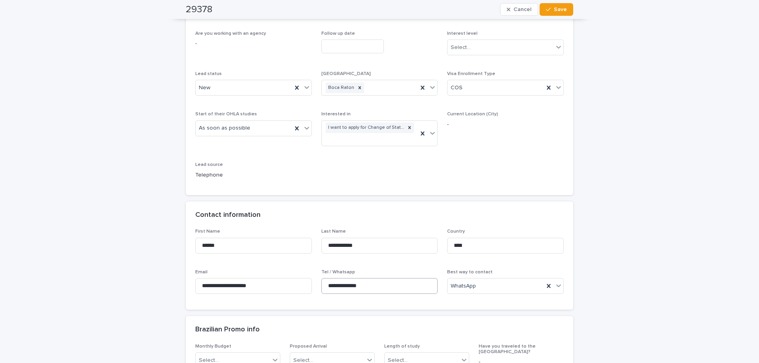 This screenshot has height=363, width=759. I want to click on h2: Brazilian Promo info, so click(227, 330).